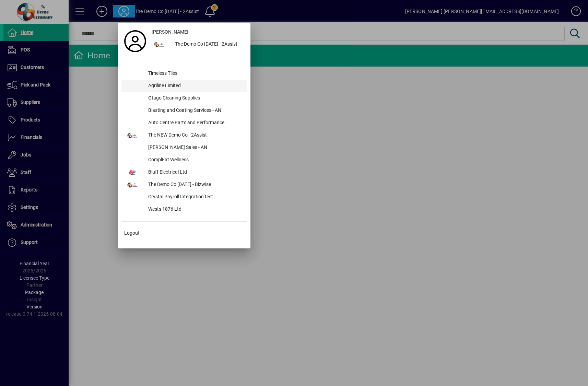 The height and width of the screenshot is (386, 588). Describe the element at coordinates (184, 210) in the screenshot. I see `button: Wests 1876 Ltd` at that location.